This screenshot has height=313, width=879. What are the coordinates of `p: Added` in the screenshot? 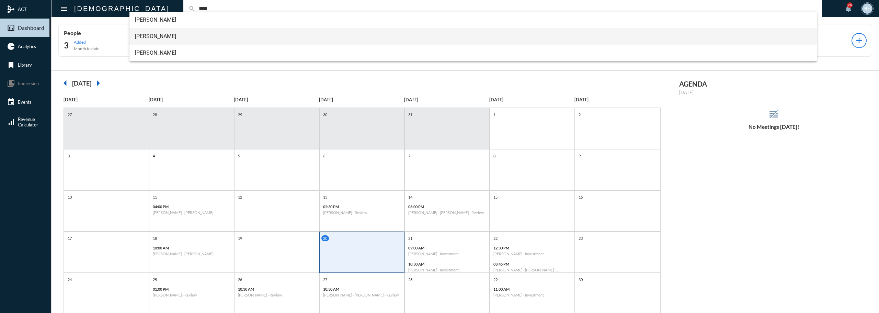 It's located at (86, 42).